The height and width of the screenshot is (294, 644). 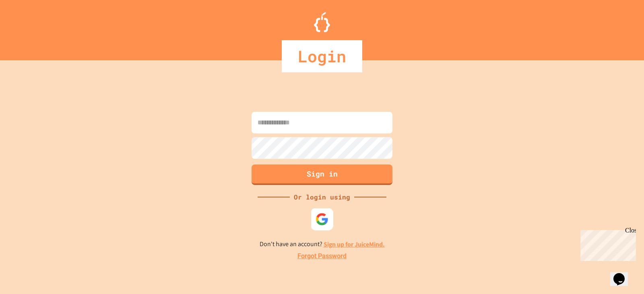 I want to click on a: Sign up for JuiceMind., so click(x=354, y=244).